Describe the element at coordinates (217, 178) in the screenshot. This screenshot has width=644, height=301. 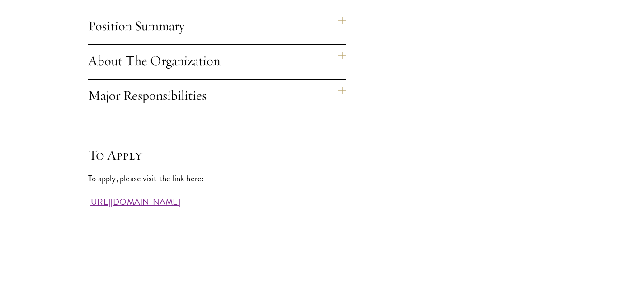
I see `p: To apply, please visit the link here:` at that location.